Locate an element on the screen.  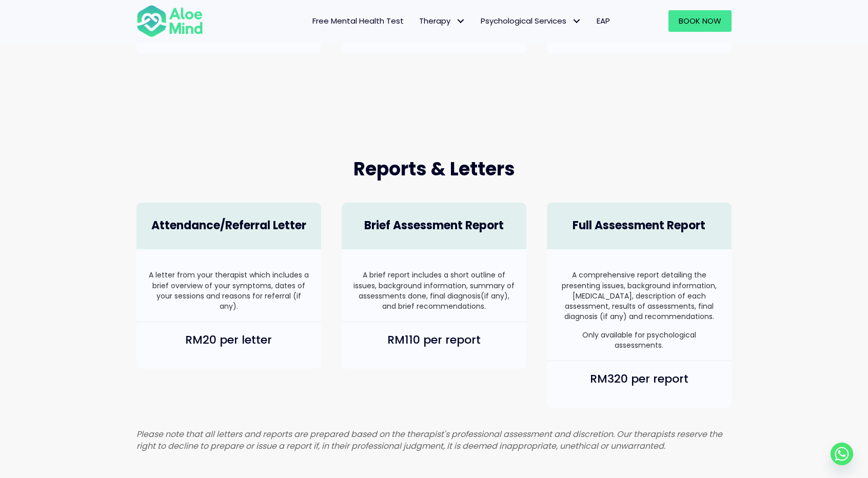
img: Aloe mind Logo is located at coordinates (170, 21).